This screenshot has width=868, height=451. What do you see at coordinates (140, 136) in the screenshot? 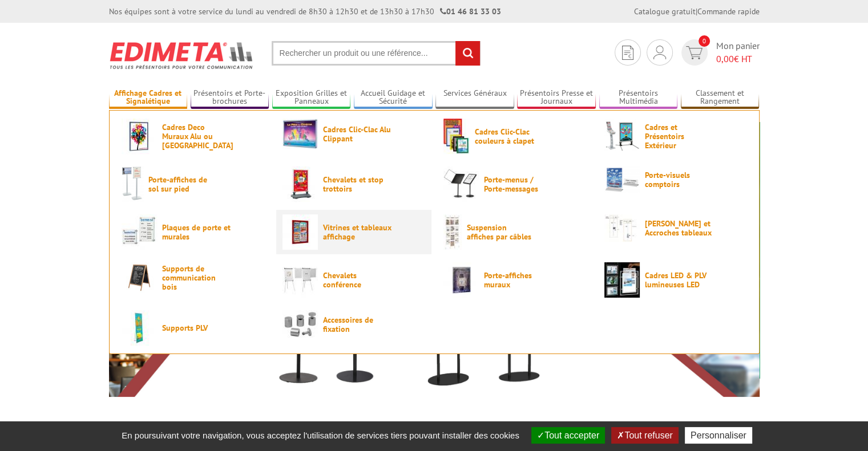
I see `img: Cadres Deco Muraux Alu ou Bois` at bounding box center [140, 136].